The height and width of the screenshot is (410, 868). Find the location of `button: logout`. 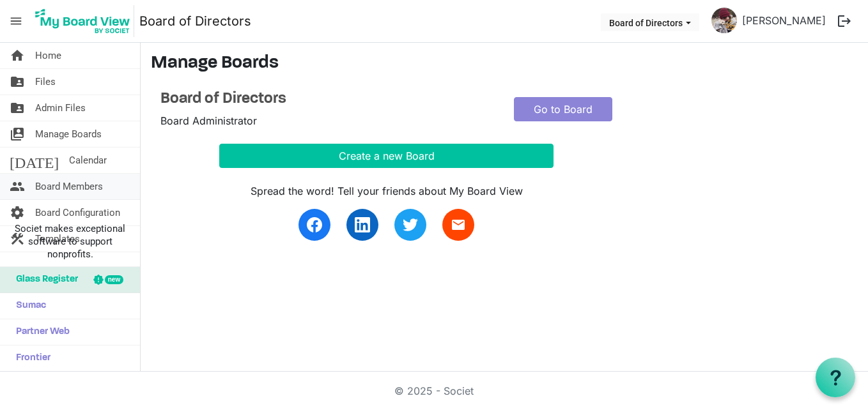

button: logout is located at coordinates (845, 21).